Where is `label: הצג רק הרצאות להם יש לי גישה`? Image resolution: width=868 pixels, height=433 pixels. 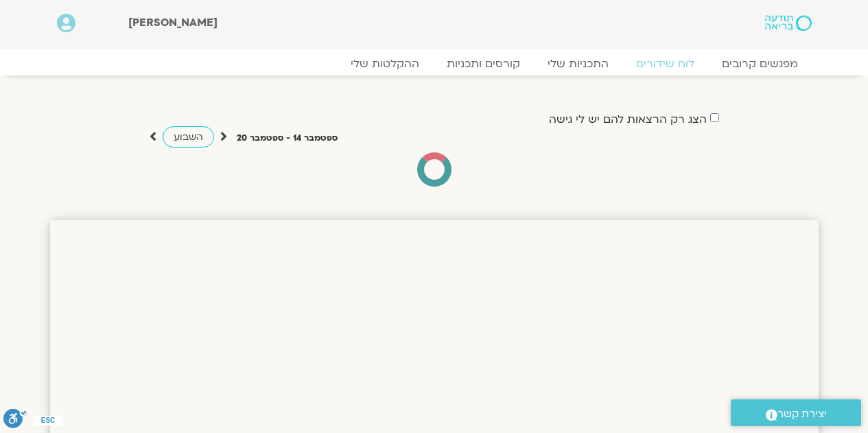
label: הצג רק הרצאות להם יש לי גישה is located at coordinates (628, 119).